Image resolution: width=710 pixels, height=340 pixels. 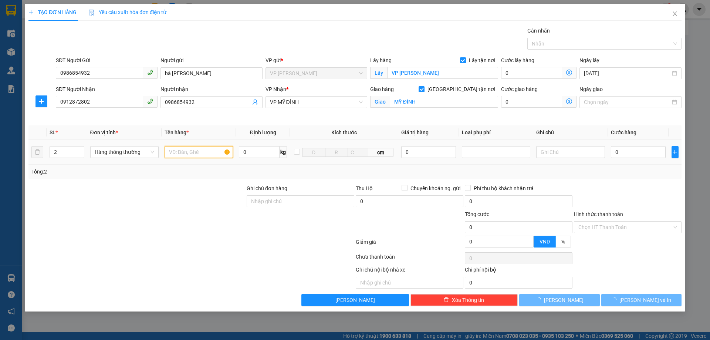 What do you see at coordinates (314, 152) in the screenshot?
I see `input: D` at bounding box center [314, 152].